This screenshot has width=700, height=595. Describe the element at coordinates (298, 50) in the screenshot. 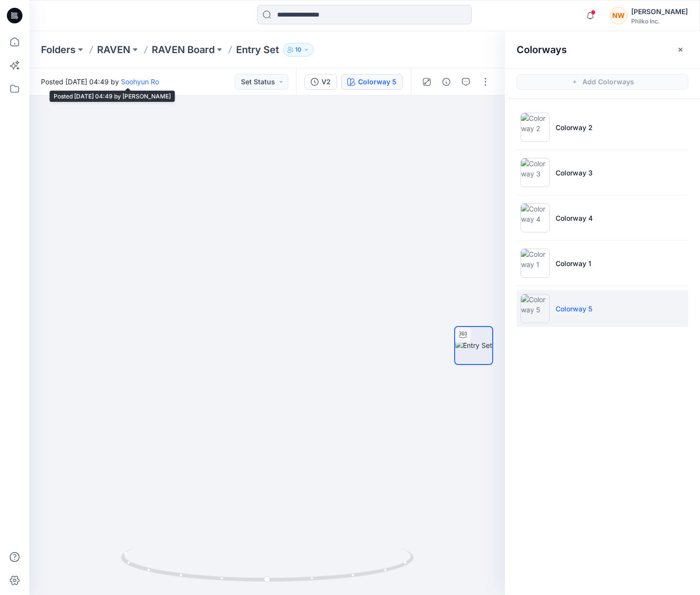

I see `button: 10` at that location.